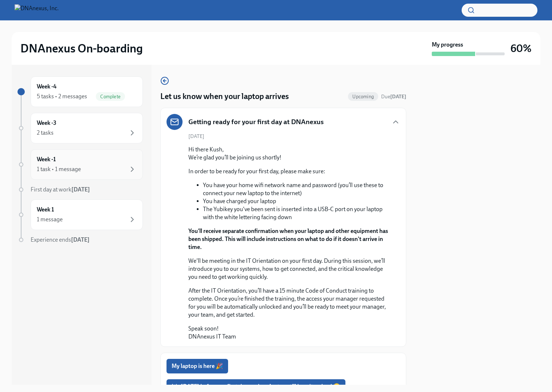 The image size is (552, 392). What do you see at coordinates (296, 201) in the screenshot?
I see `li: You have charged your laptop` at bounding box center [296, 201].